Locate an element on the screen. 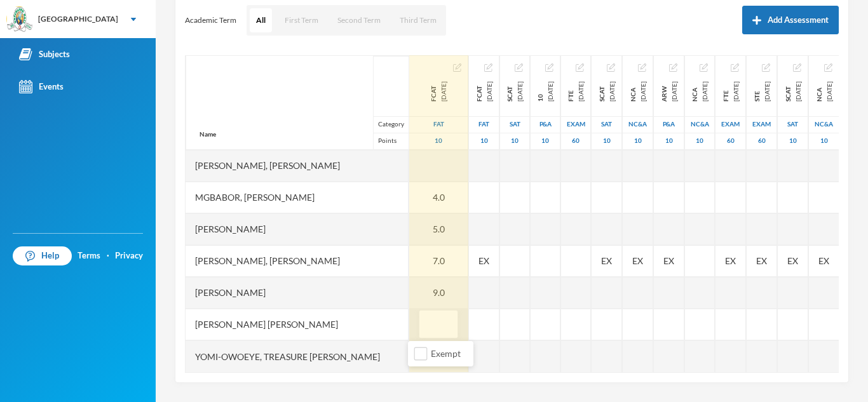  div: 5.0 is located at coordinates (439, 229).